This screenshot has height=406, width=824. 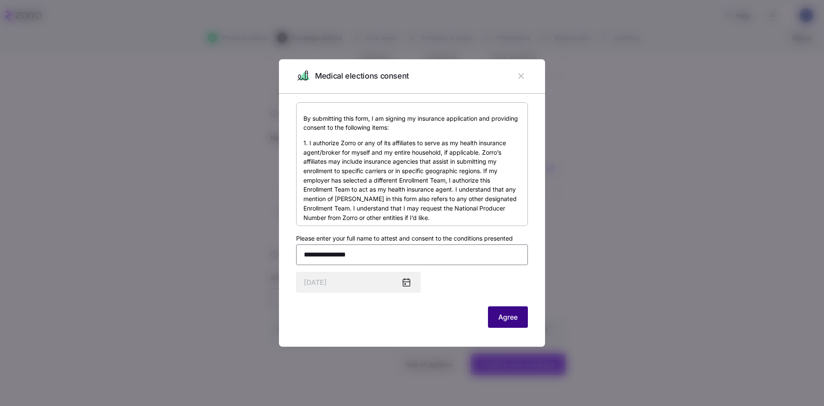 What do you see at coordinates (508, 317) in the screenshot?
I see `span: Agree` at bounding box center [508, 317].